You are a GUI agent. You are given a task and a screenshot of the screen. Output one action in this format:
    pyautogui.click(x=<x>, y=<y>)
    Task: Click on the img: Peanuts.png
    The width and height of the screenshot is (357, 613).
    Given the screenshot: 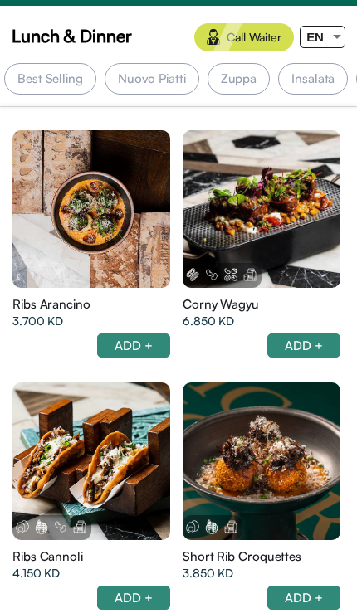 What is the action you would take?
    pyautogui.click(x=193, y=275)
    